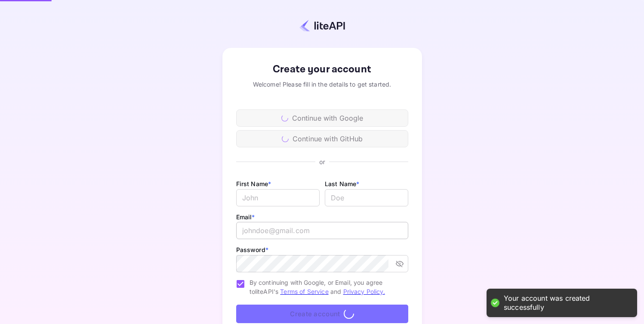 This screenshot has height=324, width=644. I want to click on img: liteapi, so click(322, 25).